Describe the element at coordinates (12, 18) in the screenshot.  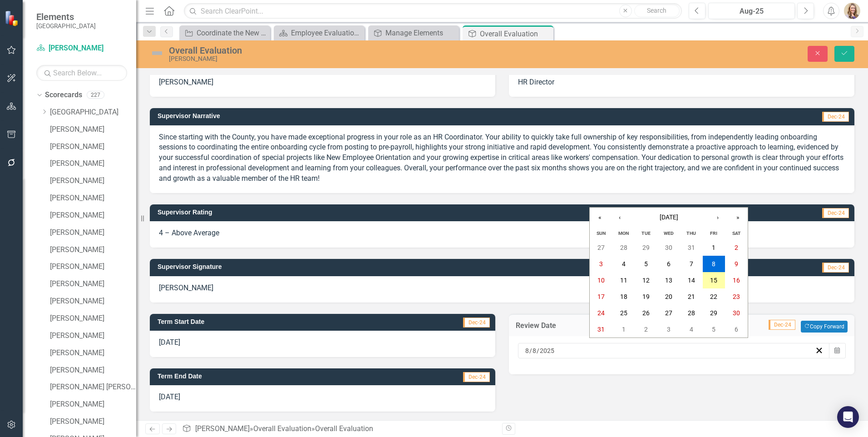
I see `img: ClearPoint Strategy` at that location.